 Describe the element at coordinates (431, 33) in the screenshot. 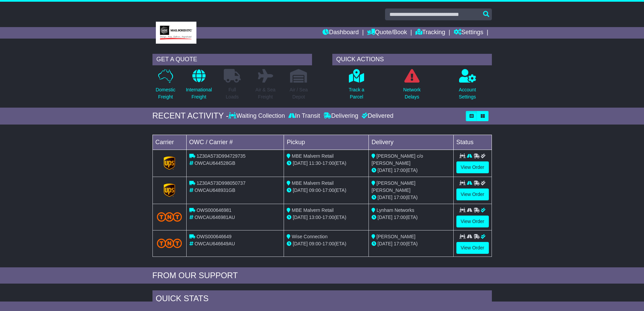

I see `a: Tracking` at that location.